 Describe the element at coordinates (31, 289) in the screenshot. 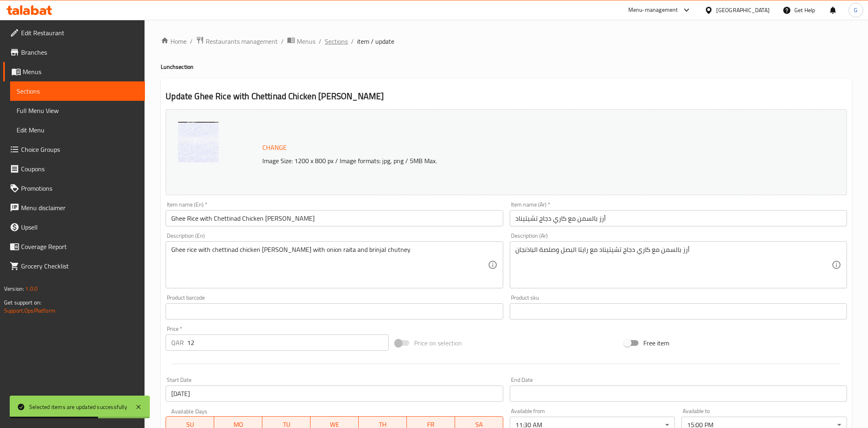

I see `span: 1.0.0` at that location.